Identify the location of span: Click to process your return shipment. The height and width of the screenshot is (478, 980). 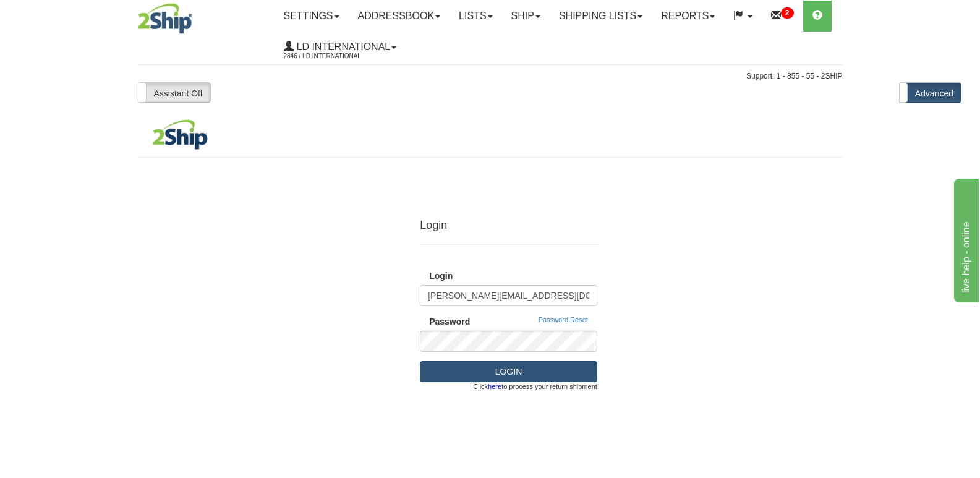
(535, 387).